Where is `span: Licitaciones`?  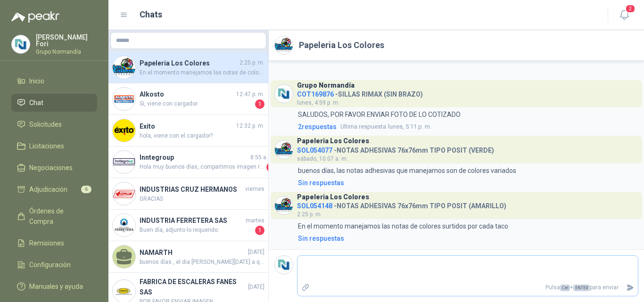
span: Licitaciones is located at coordinates (47, 146).